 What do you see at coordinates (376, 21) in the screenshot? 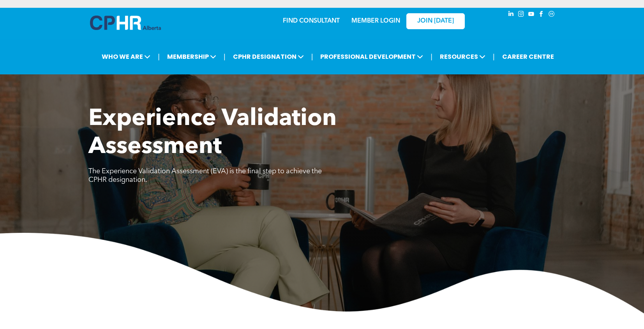
I see `a: MEMBER LOGIN` at bounding box center [376, 21].